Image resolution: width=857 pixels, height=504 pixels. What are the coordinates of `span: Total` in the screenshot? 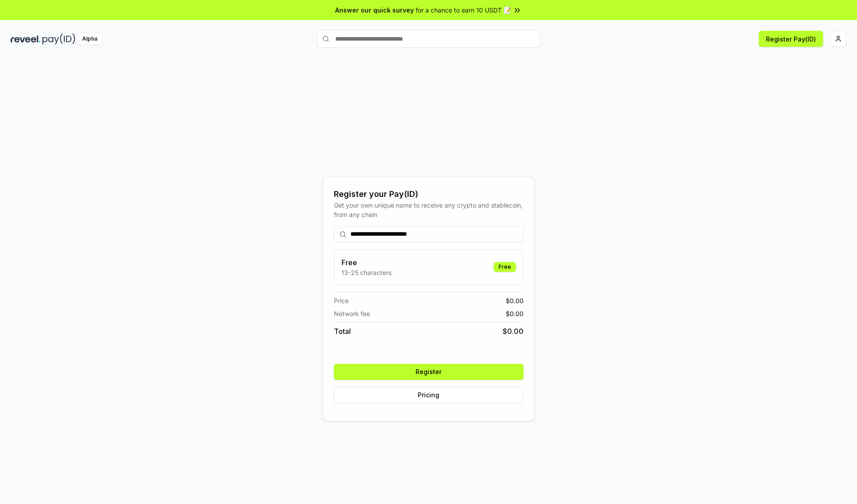 It's located at (342, 331).